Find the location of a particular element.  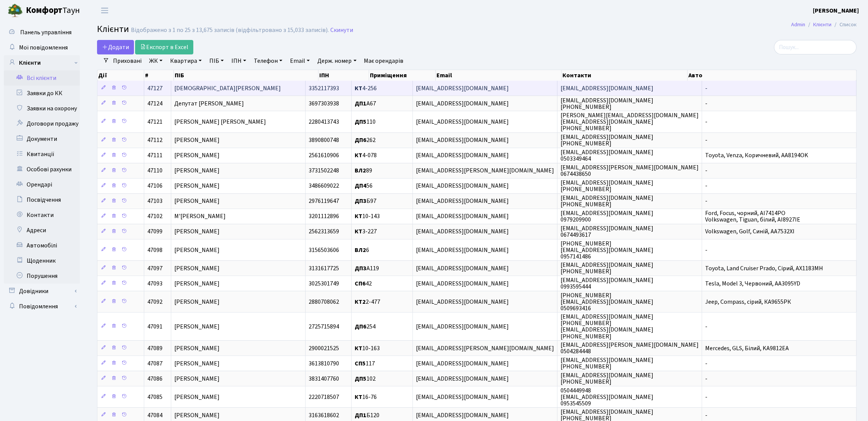

th: Дії is located at coordinates (120, 75).